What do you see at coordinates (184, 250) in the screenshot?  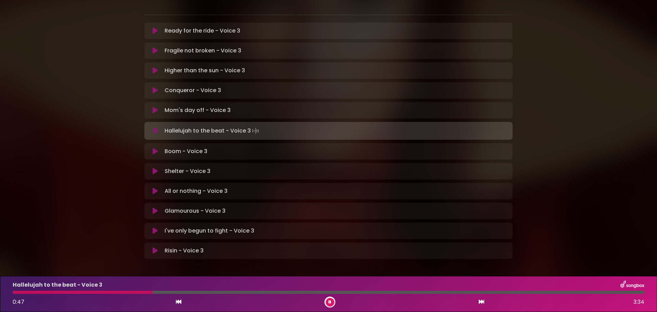 I see `p: Risin - Voice 3` at bounding box center [184, 250].